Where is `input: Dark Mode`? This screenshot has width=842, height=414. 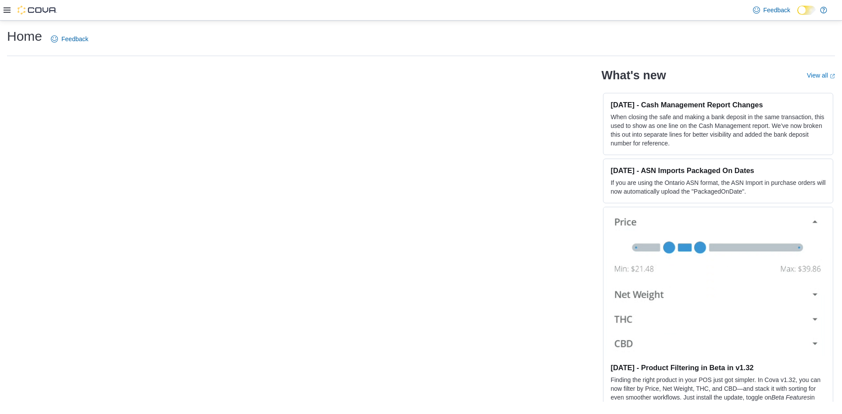 input: Dark Mode is located at coordinates (806, 10).